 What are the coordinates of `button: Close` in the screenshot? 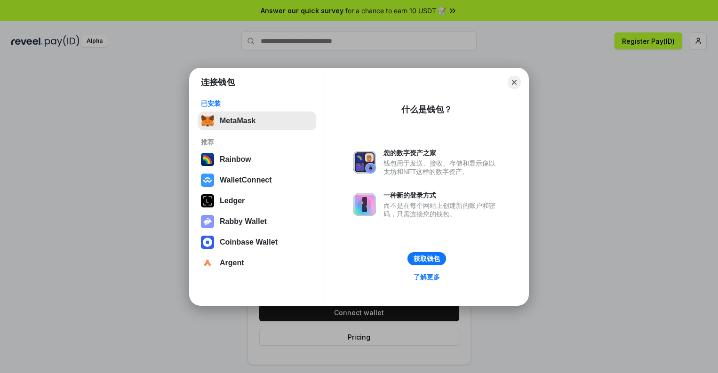 It's located at (514, 82).